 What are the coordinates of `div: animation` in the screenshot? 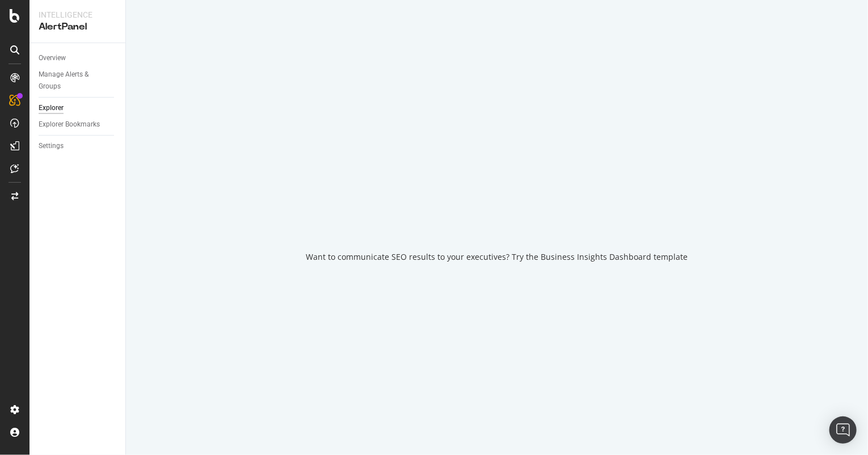 It's located at (497, 212).